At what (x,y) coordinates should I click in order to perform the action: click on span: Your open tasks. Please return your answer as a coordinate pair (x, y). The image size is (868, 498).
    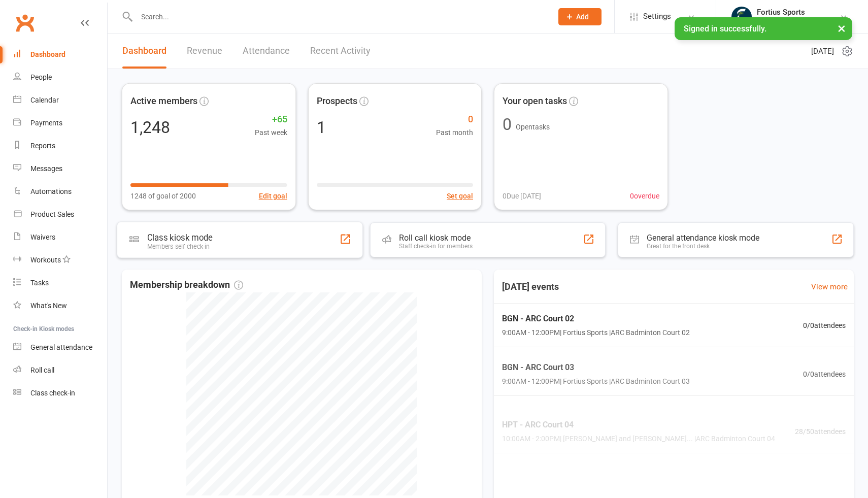
    Looking at the image, I should click on (535, 101).